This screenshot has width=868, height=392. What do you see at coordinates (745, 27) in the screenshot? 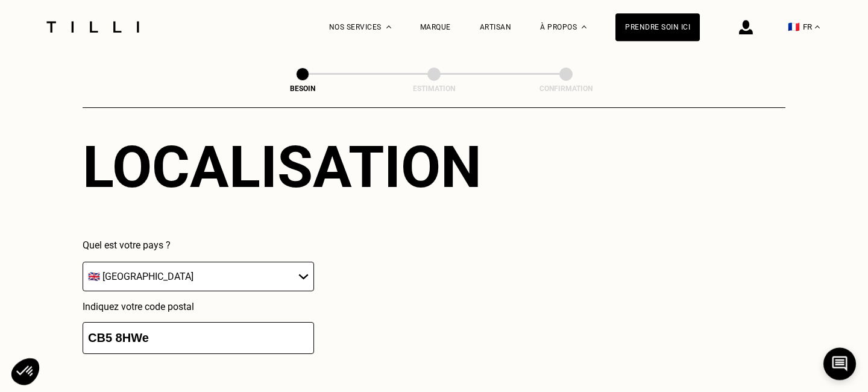
I see `img: icône connexion` at bounding box center [745, 27].